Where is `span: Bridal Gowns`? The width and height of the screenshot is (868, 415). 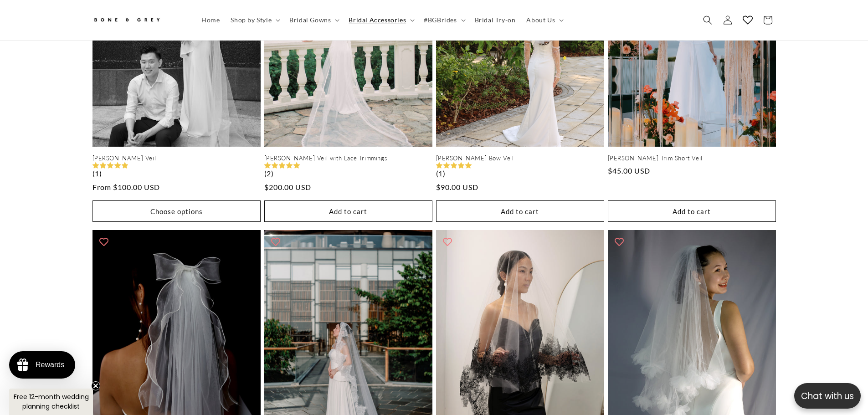 span: Bridal Gowns is located at coordinates (310, 20).